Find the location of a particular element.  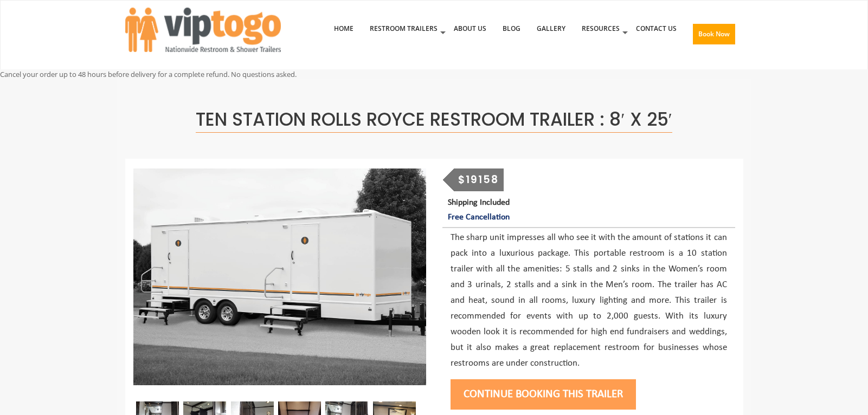

img: A front view of trailer booth with ten restrooms, and two doors with male and female sign on them is located at coordinates (280, 277).